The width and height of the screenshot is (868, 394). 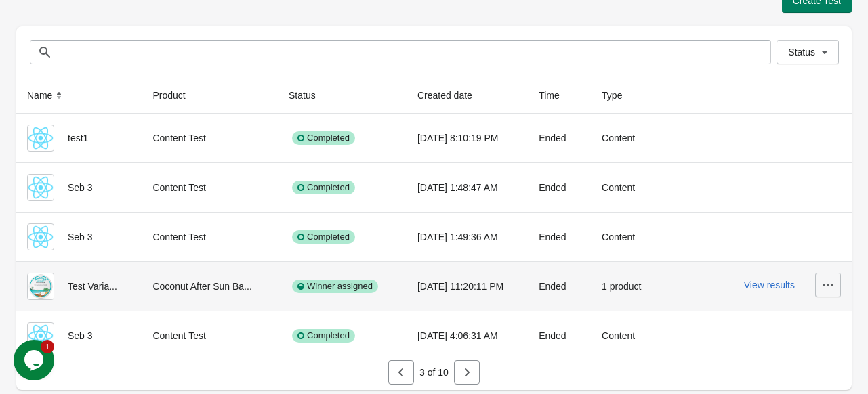 I want to click on div: 1 product, so click(x=626, y=287).